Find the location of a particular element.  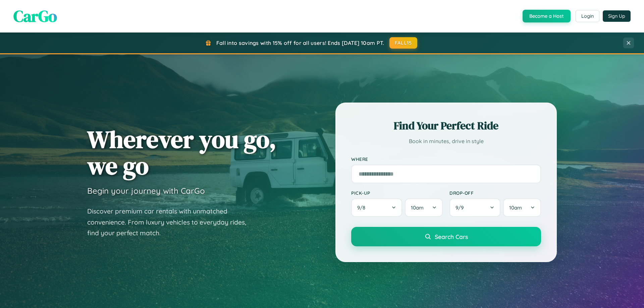

h2: Find Your Perfect Ride is located at coordinates (446, 126).